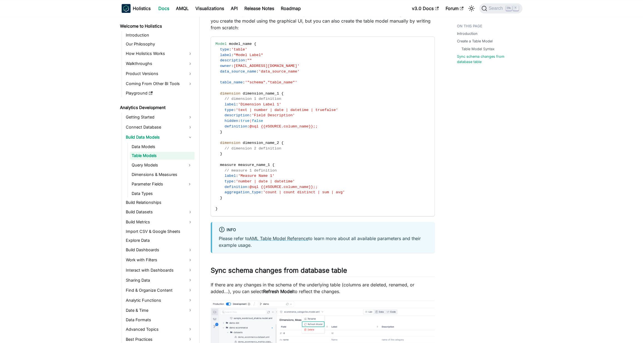  Describe the element at coordinates (323, 21) in the screenshot. I see `p: Below is a sample of how the Table Model syntax will look like. All of these codes will be genera...` at that location.